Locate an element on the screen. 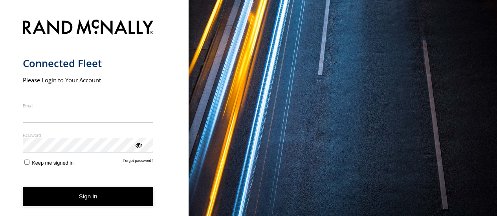 This screenshot has width=497, height=216. button: Sign in is located at coordinates (88, 197).